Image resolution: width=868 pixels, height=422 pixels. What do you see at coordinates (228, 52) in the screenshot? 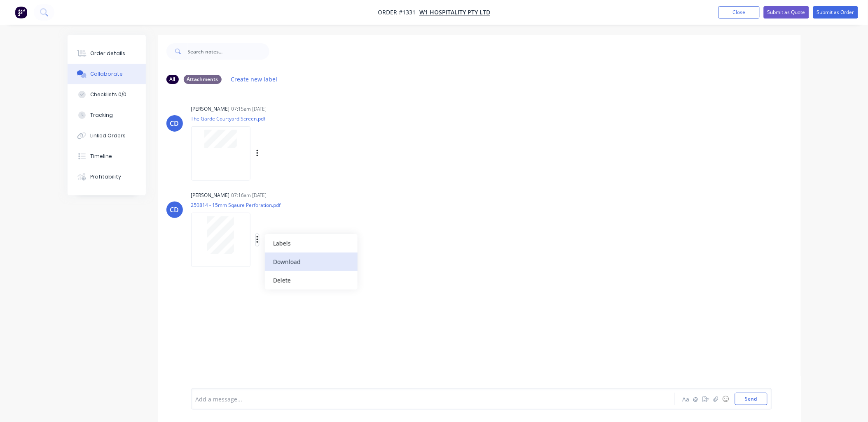
I see `input: Search notes...` at bounding box center [228, 52].